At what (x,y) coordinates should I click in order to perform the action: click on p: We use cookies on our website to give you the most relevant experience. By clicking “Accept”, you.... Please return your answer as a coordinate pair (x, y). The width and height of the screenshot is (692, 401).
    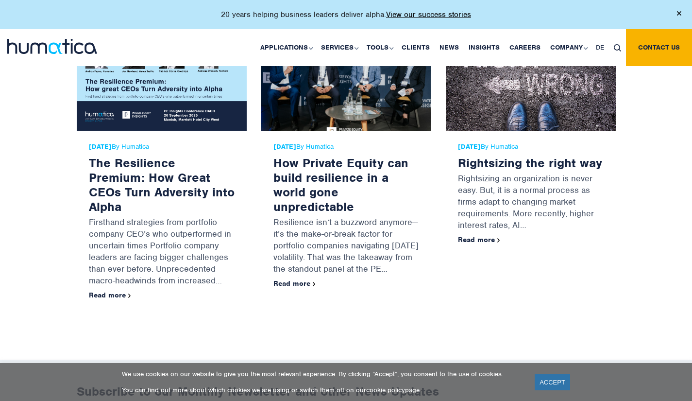
    Looking at the image, I should click on (322, 374).